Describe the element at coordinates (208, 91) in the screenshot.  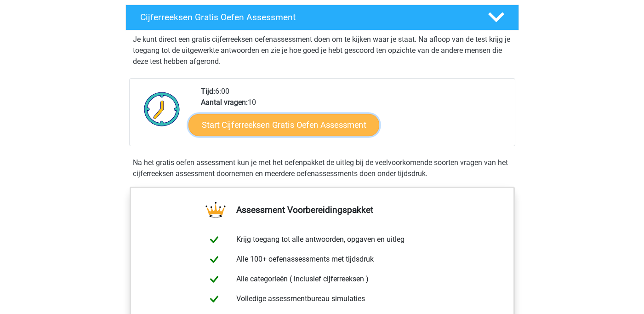
I see `b: Tijd:` at that location.